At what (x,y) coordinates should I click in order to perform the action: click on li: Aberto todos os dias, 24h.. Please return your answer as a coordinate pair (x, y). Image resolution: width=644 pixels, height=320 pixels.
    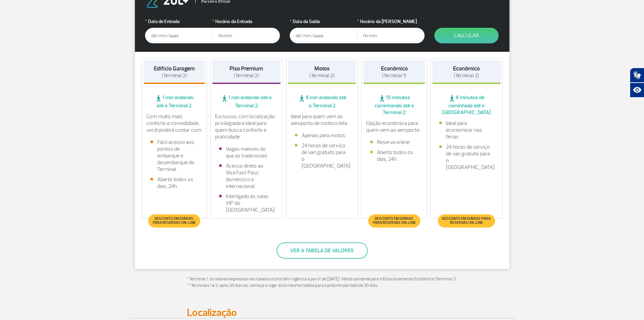
    Looking at the image, I should click on (394, 156).